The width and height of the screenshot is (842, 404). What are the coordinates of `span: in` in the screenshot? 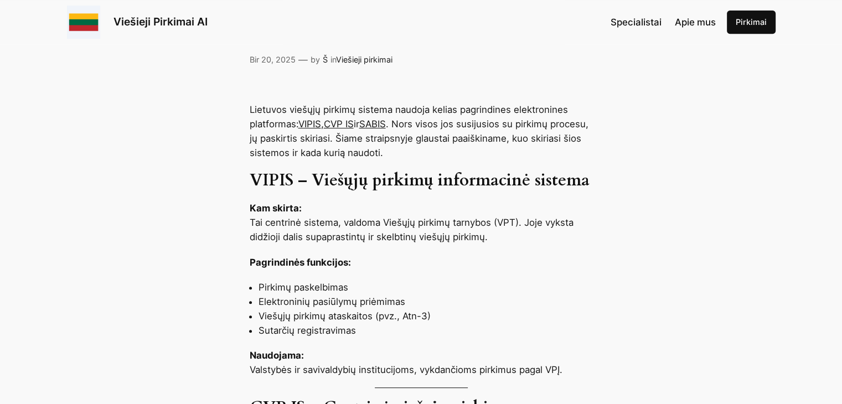 It's located at (333, 59).